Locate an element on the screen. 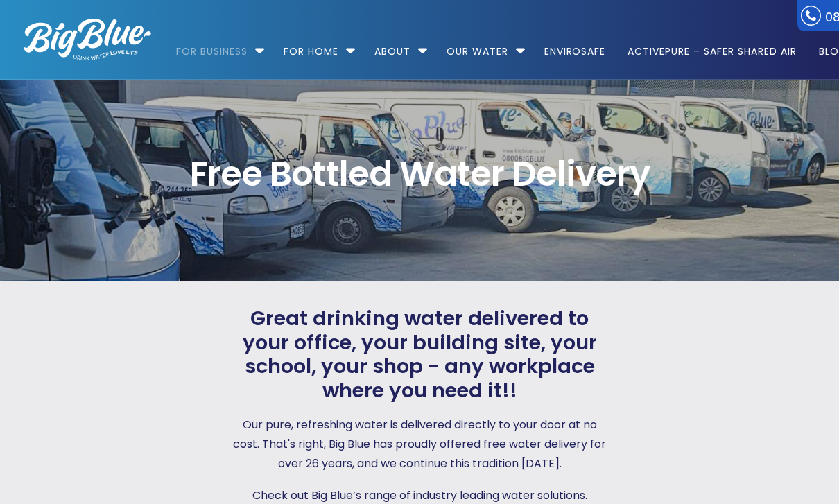  span: Great drinking water delivered to your office, your building site, your school, your shop - any w... is located at coordinates (420, 354).